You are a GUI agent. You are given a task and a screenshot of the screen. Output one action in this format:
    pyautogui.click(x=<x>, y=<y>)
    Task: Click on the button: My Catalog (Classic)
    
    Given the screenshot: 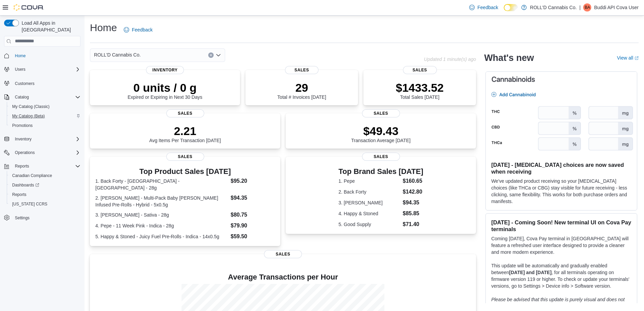 What is the action you would take?
    pyautogui.click(x=45, y=106)
    